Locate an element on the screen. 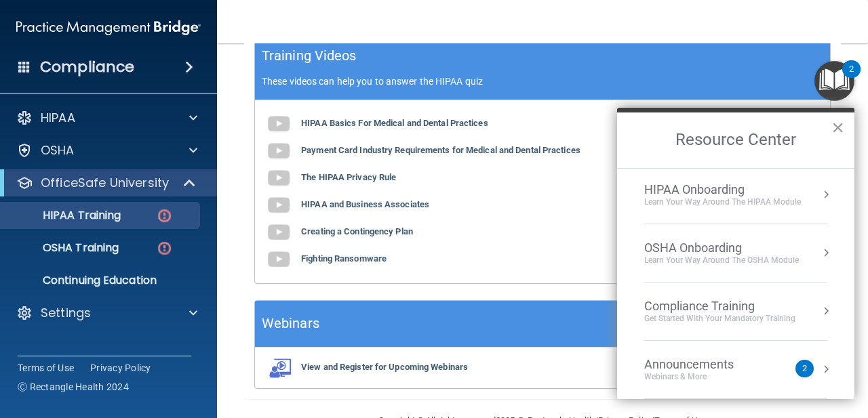  b: Fighting Ransomware is located at coordinates (344, 258).